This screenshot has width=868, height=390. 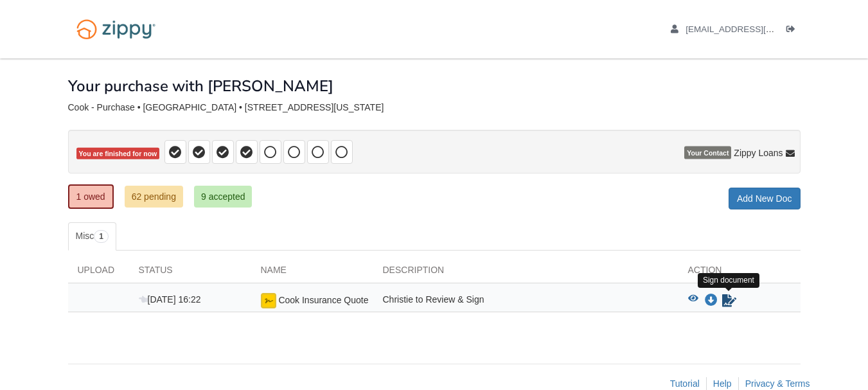 What do you see at coordinates (729, 281) in the screenshot?
I see `div: Sign document` at bounding box center [729, 281].